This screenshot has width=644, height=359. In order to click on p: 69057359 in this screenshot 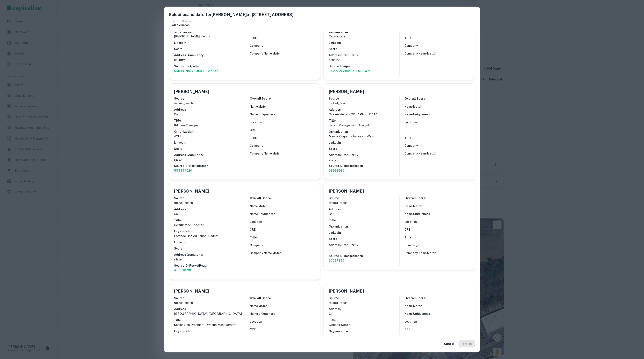, I will do `click(364, 261)`.